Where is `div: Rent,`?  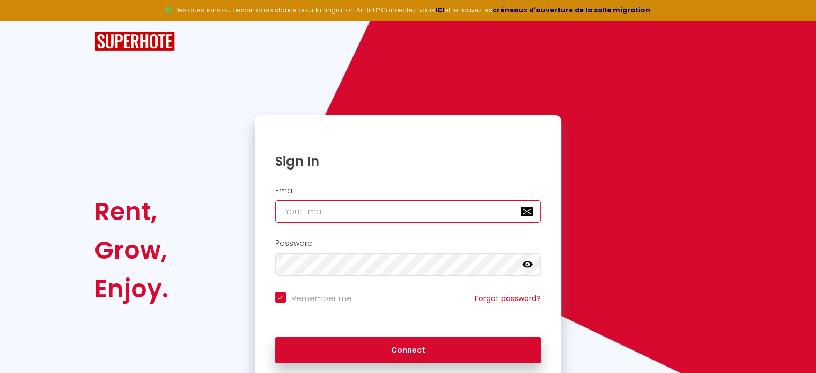 div: Rent, is located at coordinates (131, 211).